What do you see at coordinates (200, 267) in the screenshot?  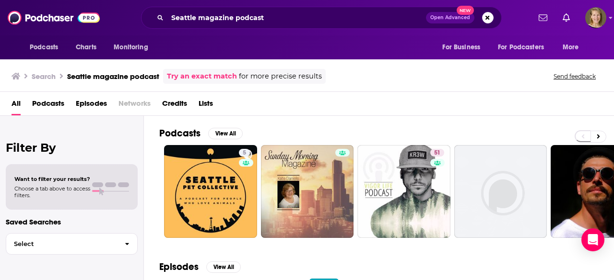 I see `a: EpisodesView All` at bounding box center [200, 267].